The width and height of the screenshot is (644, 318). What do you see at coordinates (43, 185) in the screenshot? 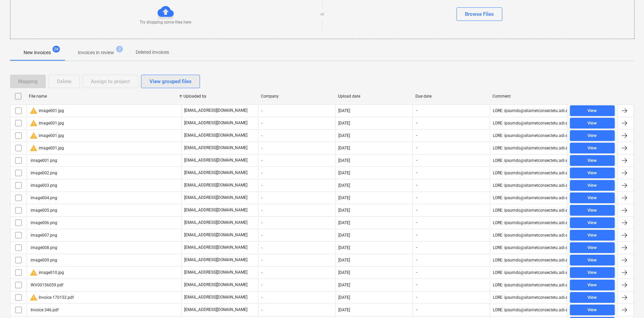
I see `div: image003.png` at bounding box center [43, 185].